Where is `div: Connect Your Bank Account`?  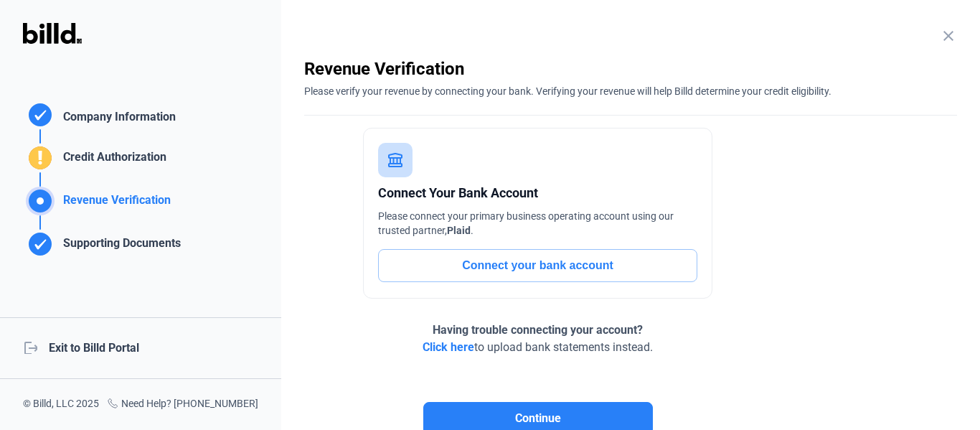 div: Connect Your Bank Account is located at coordinates (538, 193).